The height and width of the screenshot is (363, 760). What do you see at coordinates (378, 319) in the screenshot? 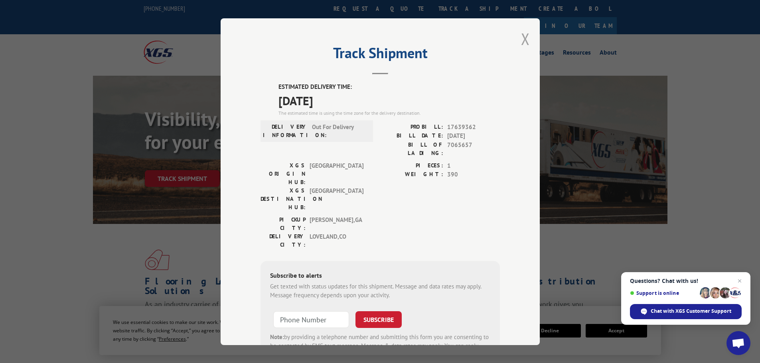
I see `button: SUBSCRIBE` at bounding box center [378, 319].